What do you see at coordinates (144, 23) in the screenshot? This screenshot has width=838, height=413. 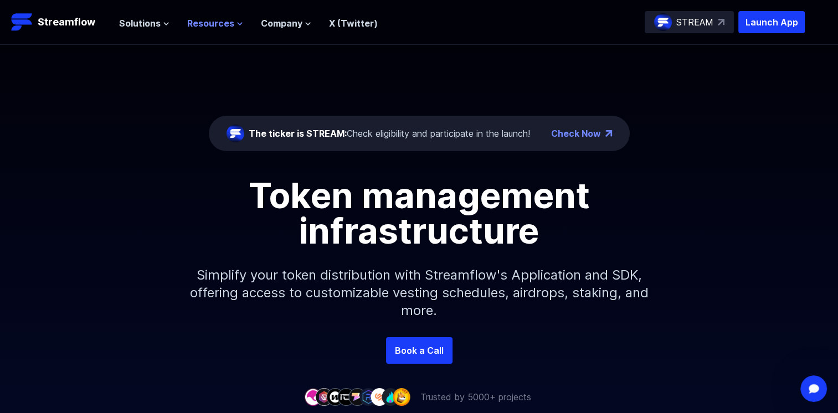 I see `button: Solutions` at bounding box center [144, 23].